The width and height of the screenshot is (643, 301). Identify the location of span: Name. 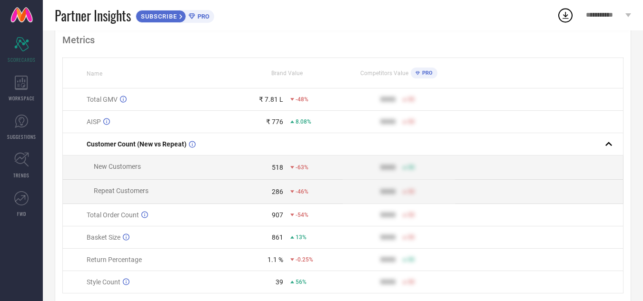
(94, 74).